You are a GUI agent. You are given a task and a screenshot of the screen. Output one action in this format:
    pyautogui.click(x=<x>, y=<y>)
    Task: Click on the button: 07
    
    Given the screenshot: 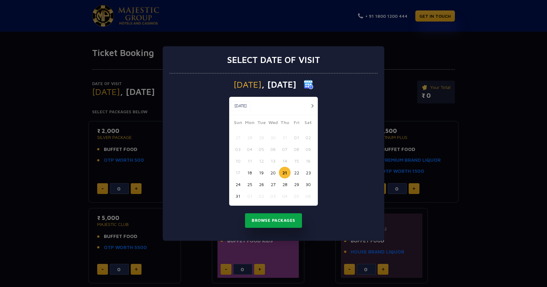 What is the action you would take?
    pyautogui.click(x=284, y=149)
    